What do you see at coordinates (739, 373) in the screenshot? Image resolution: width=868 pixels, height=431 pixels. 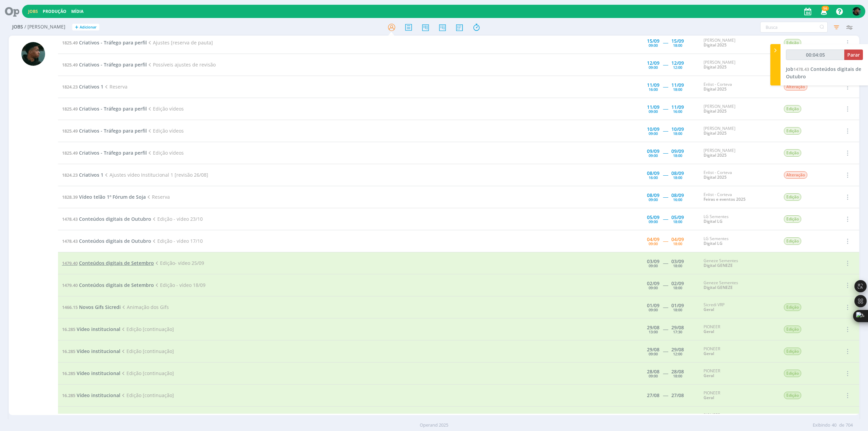 I see `div: PIONEER` at bounding box center [739, 373].